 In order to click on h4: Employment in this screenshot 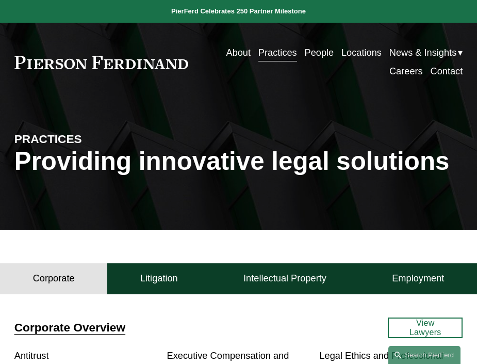, I will do `click(418, 278)`.